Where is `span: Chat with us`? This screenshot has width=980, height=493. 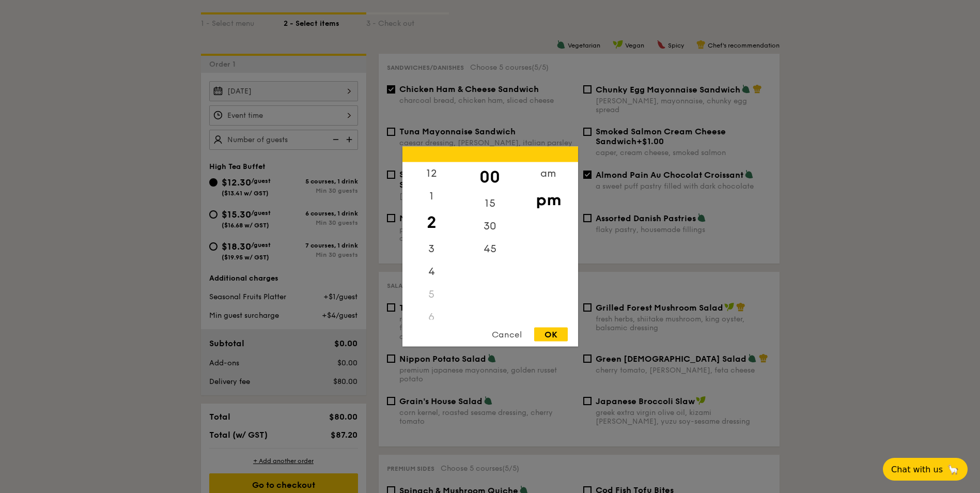
span: Chat with us is located at coordinates (917, 469).